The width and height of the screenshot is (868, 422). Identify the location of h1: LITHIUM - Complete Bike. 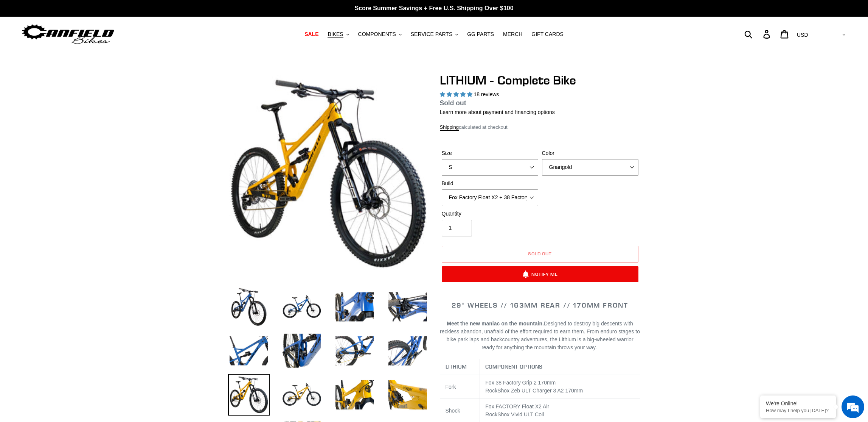
(540, 80).